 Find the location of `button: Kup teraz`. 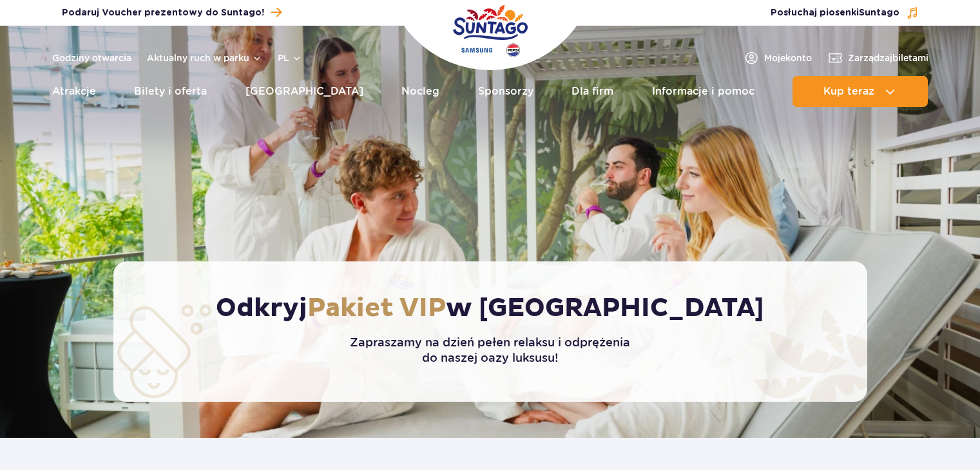

button: Kup teraz is located at coordinates (860, 91).